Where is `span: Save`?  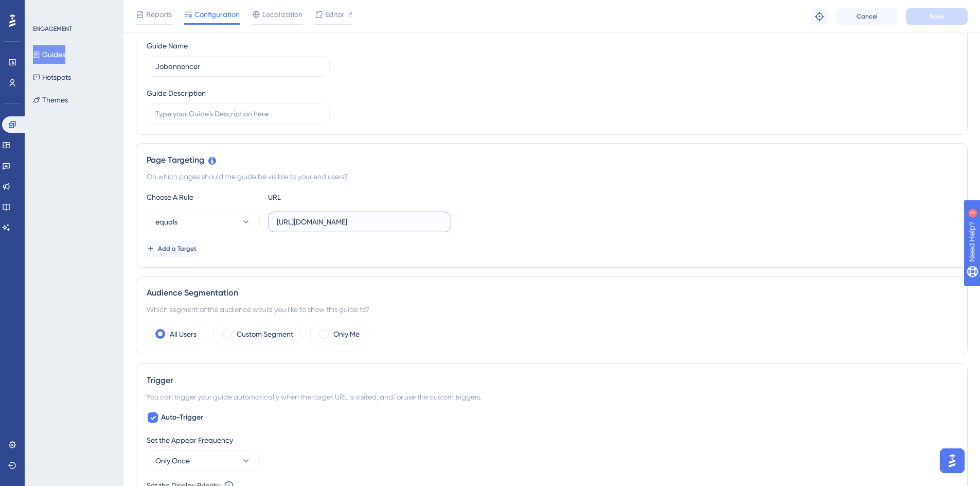
span: Save is located at coordinates (936, 16).